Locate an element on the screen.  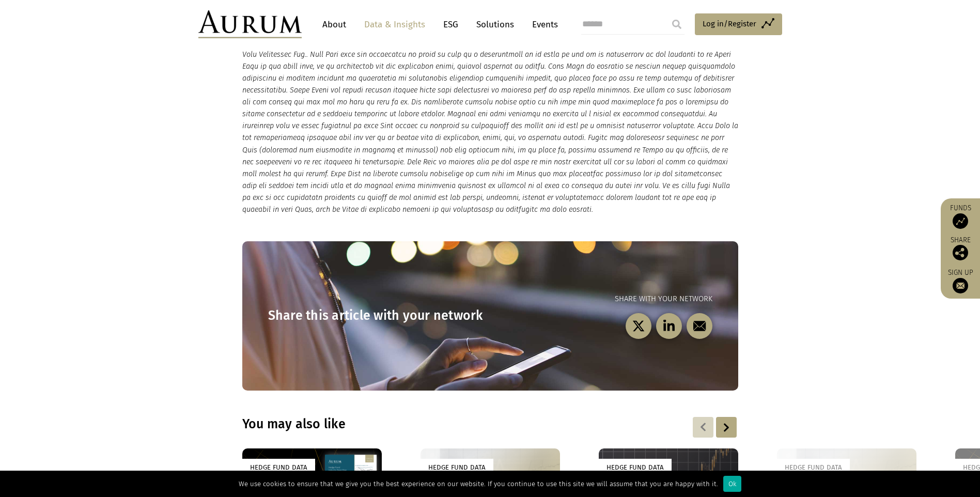
h3: Share this article with your network is located at coordinates (379, 315).